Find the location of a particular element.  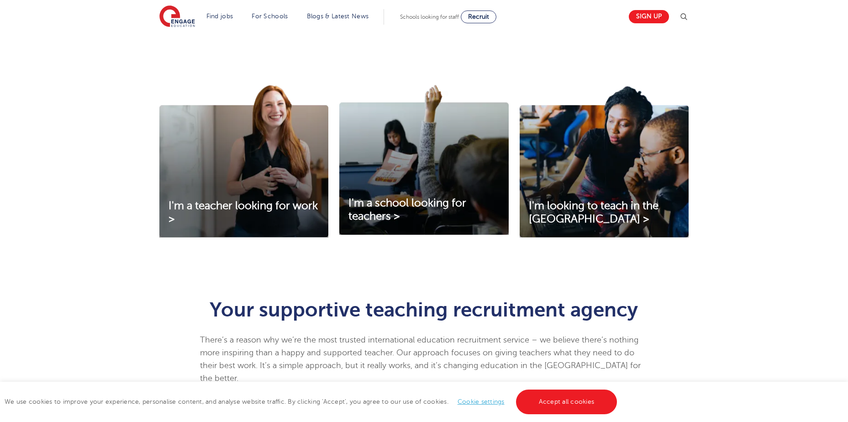

a: I'm a school looking for teachers > is located at coordinates (424, 210).